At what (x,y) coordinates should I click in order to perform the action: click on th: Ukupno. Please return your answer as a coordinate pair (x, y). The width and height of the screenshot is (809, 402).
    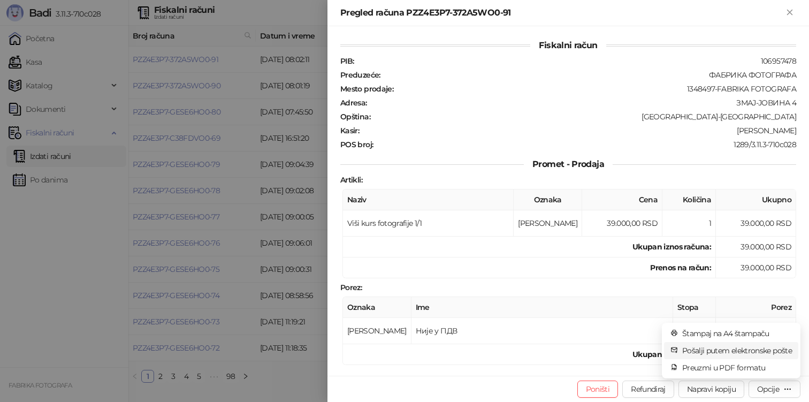
    Looking at the image, I should click on (756, 200).